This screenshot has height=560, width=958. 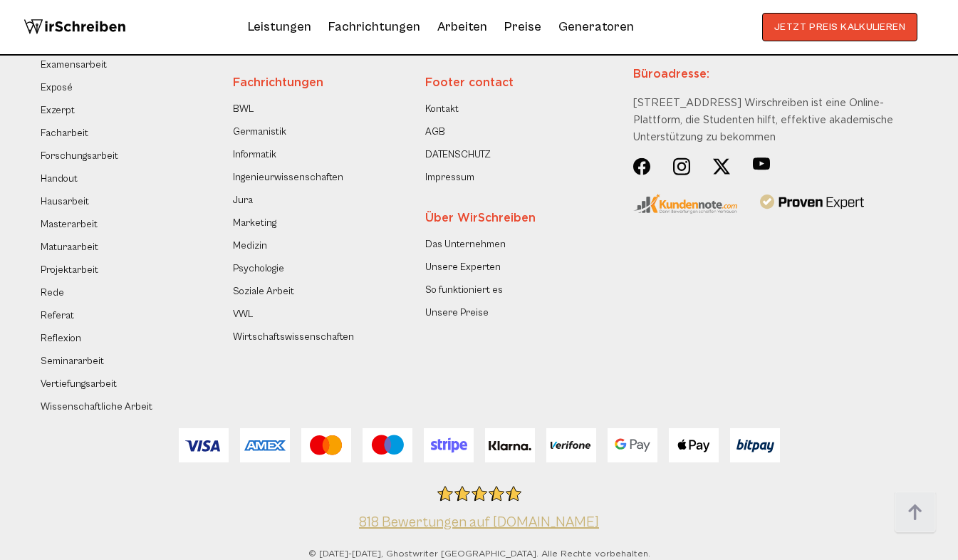 What do you see at coordinates (243, 109) in the screenshot?
I see `a: BWL` at bounding box center [243, 109].